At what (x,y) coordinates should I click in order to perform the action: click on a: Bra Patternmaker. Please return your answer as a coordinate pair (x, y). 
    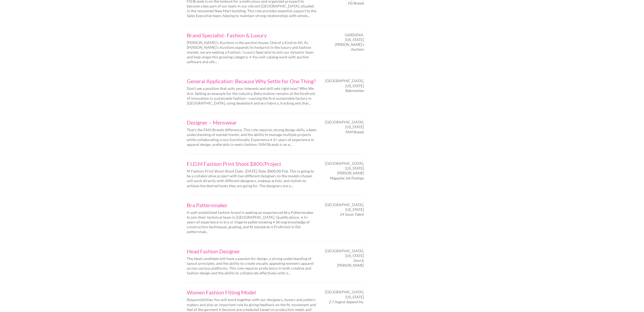
    Looking at the image, I should click on (252, 205).